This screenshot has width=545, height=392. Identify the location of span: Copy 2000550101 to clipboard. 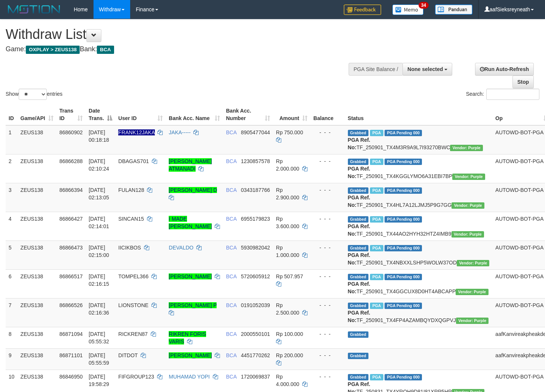
(255, 334).